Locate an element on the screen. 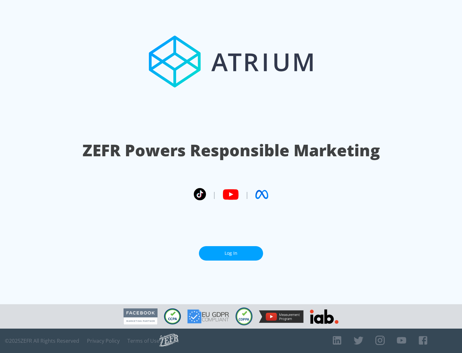 The height and width of the screenshot is (353, 462). img: CCPA Compliant is located at coordinates (172, 316).